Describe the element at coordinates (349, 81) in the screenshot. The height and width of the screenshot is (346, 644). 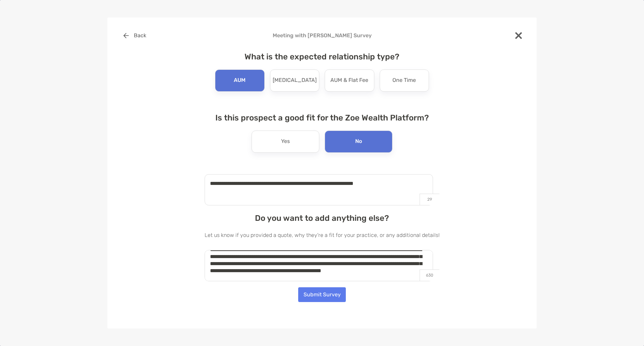
I see `p: AUM & Flat Fee` at that location.